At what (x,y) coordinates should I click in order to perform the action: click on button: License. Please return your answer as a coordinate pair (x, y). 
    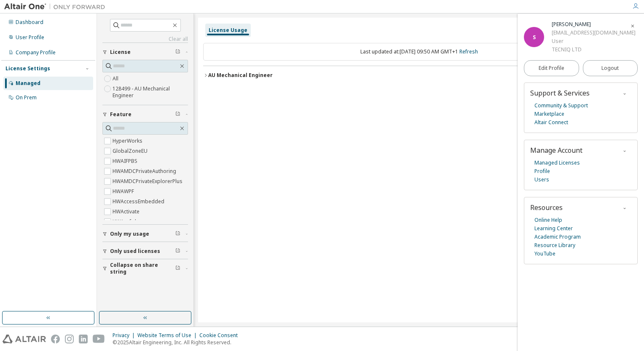
    Looking at the image, I should click on (145, 52).